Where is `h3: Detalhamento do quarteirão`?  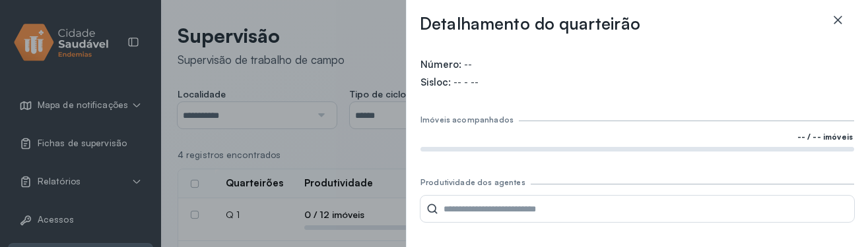
h3: Detalhamento do quarteirão is located at coordinates (530, 23).